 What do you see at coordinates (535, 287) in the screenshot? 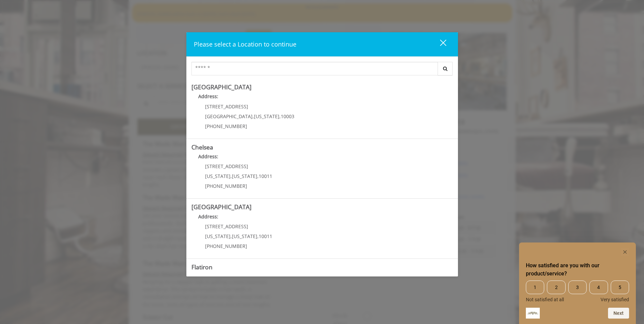
I see `span: 1` at bounding box center [535, 287].